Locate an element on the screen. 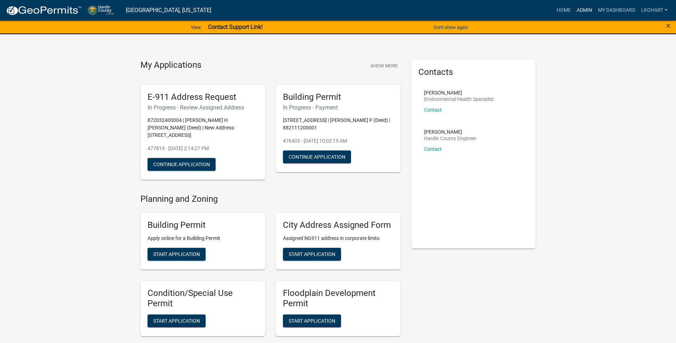  h4: Planning and Zoning is located at coordinates (271, 199).